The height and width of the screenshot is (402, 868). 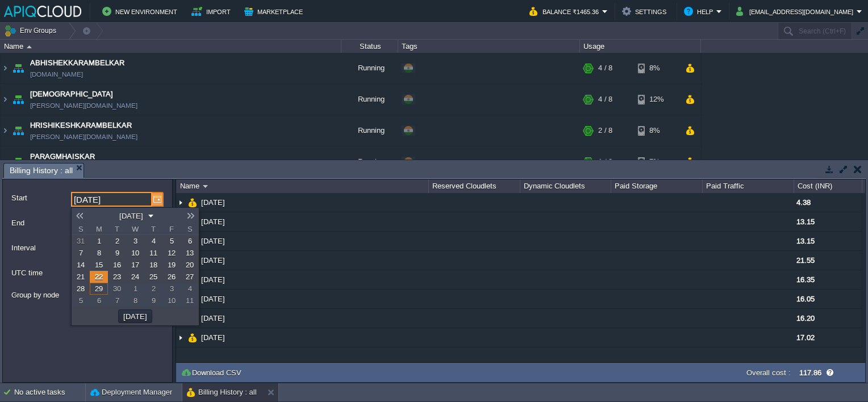 I want to click on a: 22, so click(x=99, y=277).